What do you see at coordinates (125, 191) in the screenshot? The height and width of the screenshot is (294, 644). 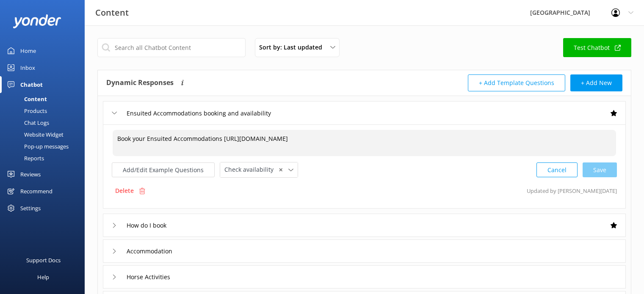 I see `p: Delete` at bounding box center [125, 191].